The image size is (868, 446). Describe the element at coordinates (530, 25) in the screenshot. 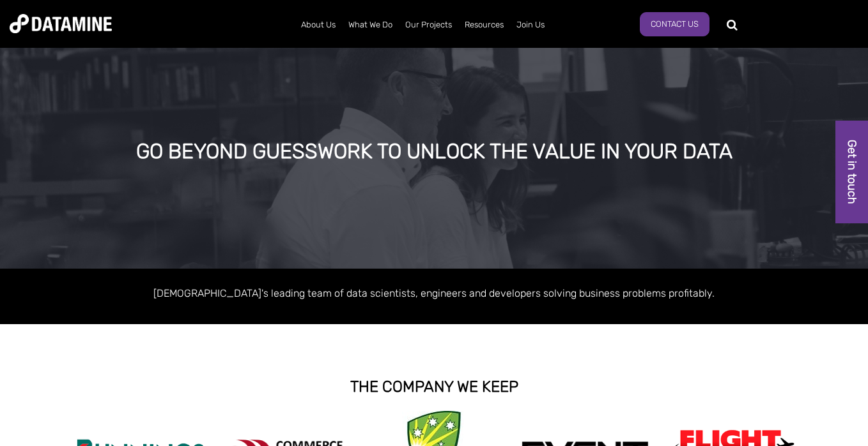

I see `a: Join Us` at that location.